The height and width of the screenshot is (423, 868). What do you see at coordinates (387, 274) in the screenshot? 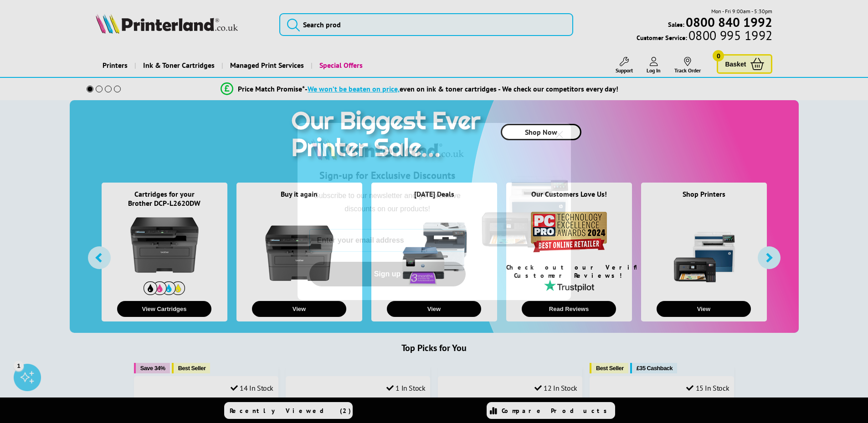
I see `button: Sign up` at bounding box center [387, 274].